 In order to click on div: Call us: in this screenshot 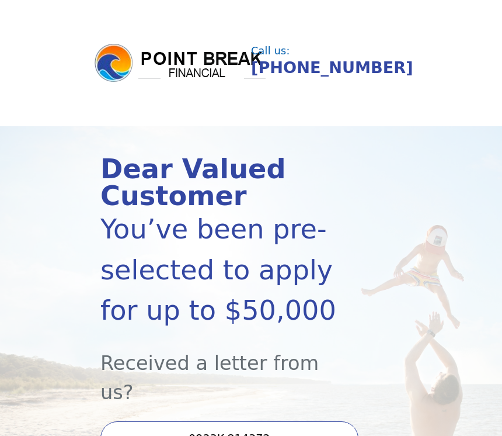, I will do `click(335, 51)`.